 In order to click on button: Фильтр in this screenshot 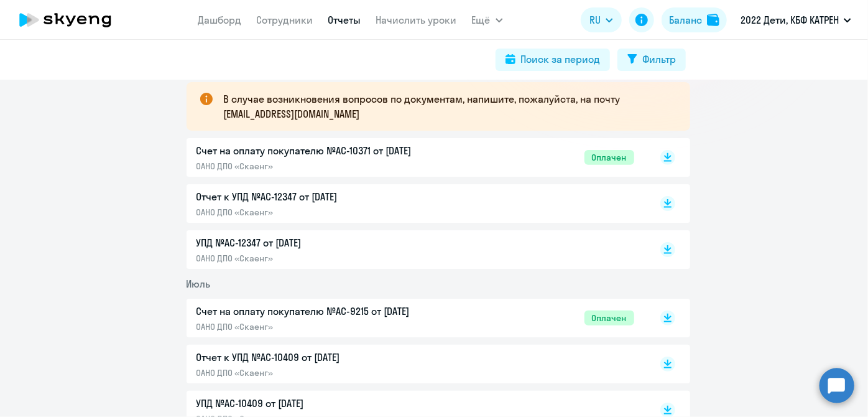, I will do `click(652, 60)`.